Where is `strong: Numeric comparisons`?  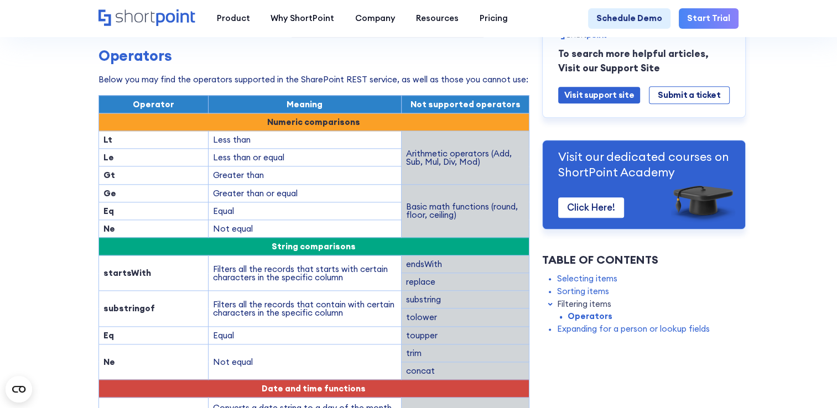
strong: Numeric comparisons is located at coordinates (314, 122).